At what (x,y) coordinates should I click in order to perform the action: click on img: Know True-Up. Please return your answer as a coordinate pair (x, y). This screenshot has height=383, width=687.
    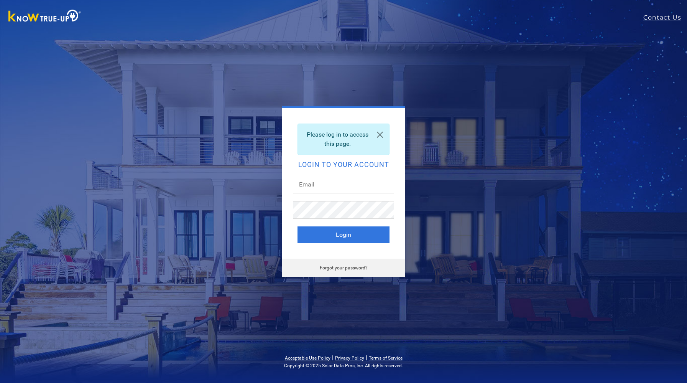
    Looking at the image, I should click on (45, 16).